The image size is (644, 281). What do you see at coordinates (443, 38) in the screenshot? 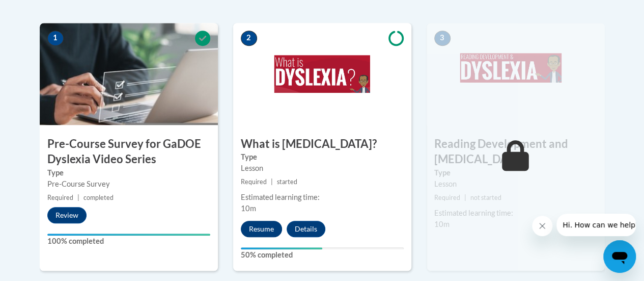
I see `span: 3` at bounding box center [443, 38].